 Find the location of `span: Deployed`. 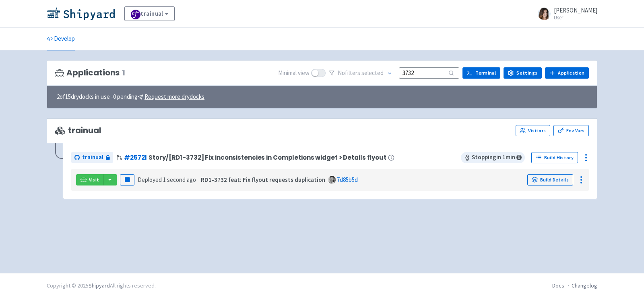

span: Deployed is located at coordinates (167, 179).